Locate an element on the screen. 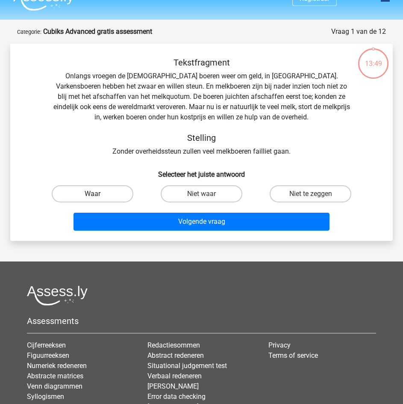  a: Redactiesommen is located at coordinates (174, 345).